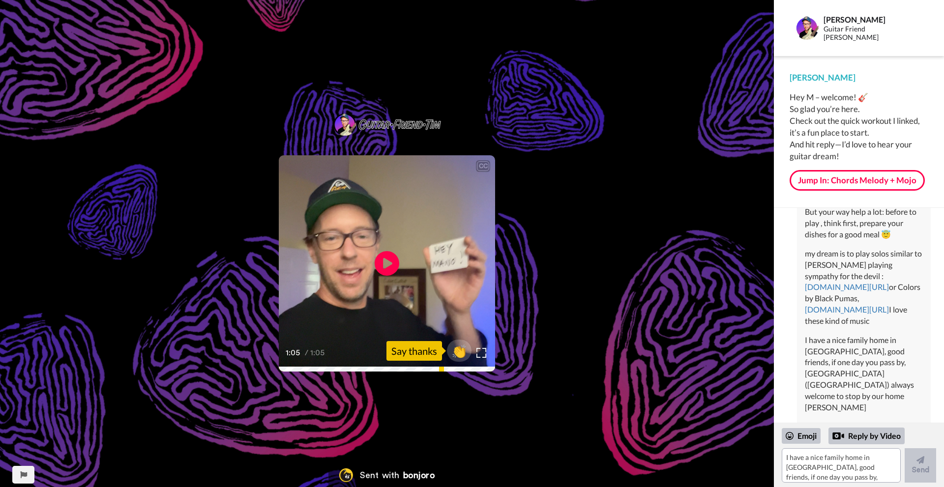  What do you see at coordinates (920, 466) in the screenshot?
I see `button: Send` at bounding box center [920, 466].